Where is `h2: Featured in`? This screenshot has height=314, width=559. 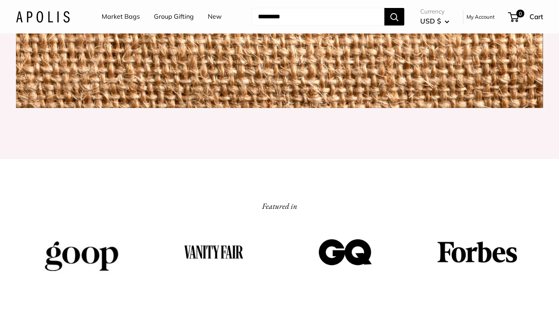
h2: Featured in is located at coordinates (279, 206).